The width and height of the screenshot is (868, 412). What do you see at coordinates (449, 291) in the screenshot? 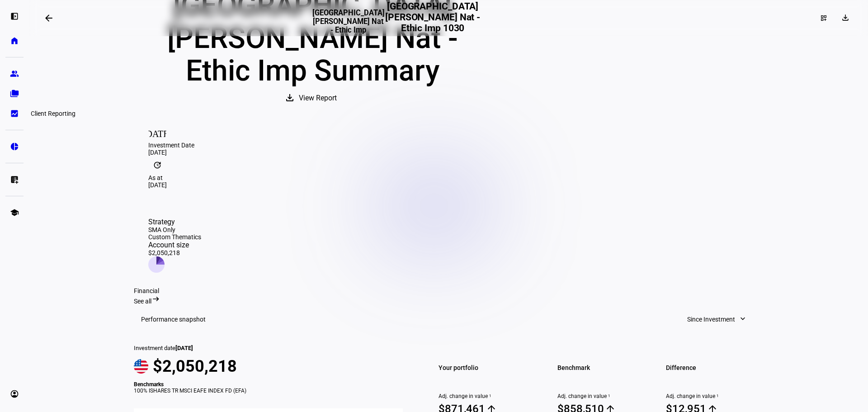
I see `div: Financial` at bounding box center [449, 291].